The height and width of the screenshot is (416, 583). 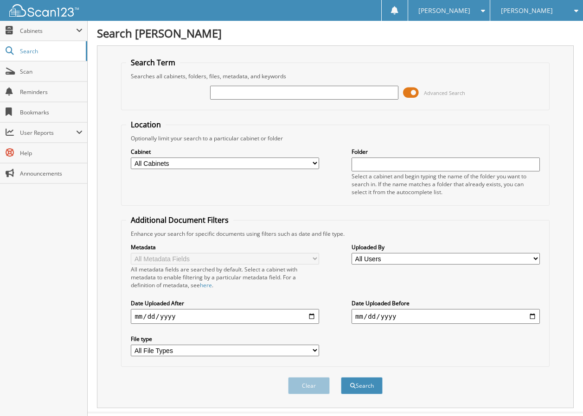 What do you see at coordinates (51, 173) in the screenshot?
I see `span: Announcements` at bounding box center [51, 173].